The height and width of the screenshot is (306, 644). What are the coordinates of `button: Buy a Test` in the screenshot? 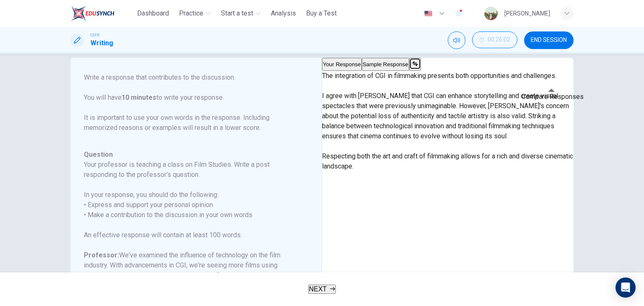 It's located at (321, 13).